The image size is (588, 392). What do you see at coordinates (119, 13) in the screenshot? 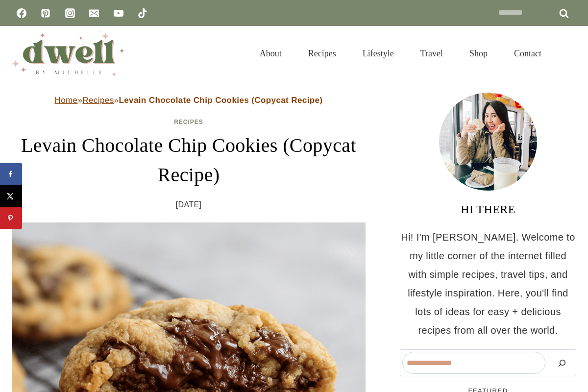
I see `a: YouTube` at bounding box center [119, 13].